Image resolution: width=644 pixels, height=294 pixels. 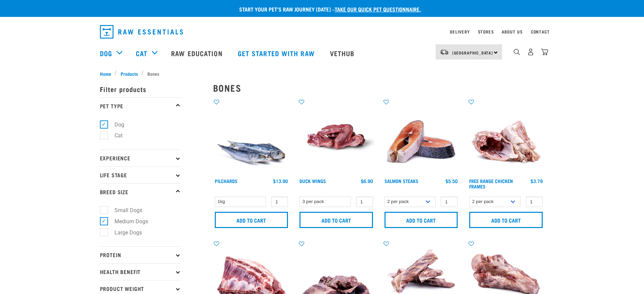 What do you see at coordinates (141, 192) in the screenshot?
I see `p: Breed Size` at bounding box center [141, 192].